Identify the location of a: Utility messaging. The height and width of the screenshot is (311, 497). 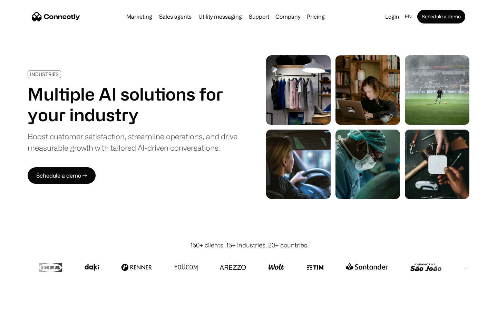
(220, 17).